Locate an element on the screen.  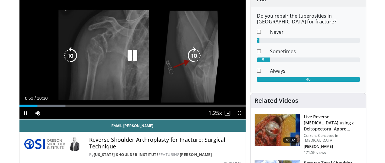
img: Oregon Shoulder Institute is located at coordinates (44, 144).